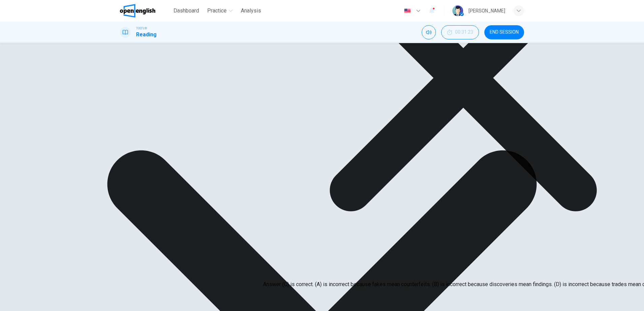 The image size is (644, 311). I want to click on img: en, so click(407, 11).